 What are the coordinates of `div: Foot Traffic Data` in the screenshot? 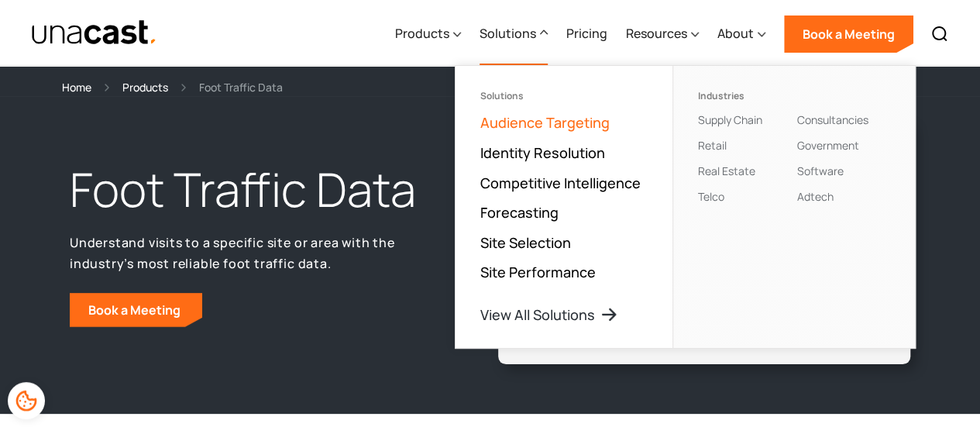 It's located at (241, 87).